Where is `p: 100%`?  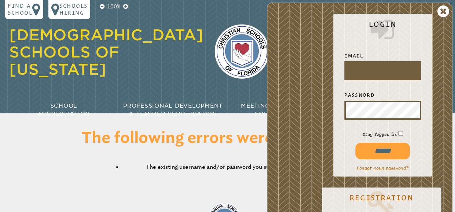 p: 100% is located at coordinates (113, 7).